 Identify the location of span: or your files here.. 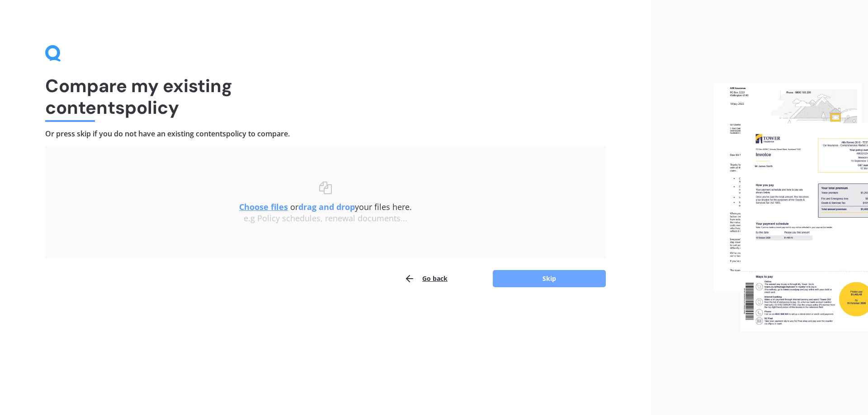
(326, 207).